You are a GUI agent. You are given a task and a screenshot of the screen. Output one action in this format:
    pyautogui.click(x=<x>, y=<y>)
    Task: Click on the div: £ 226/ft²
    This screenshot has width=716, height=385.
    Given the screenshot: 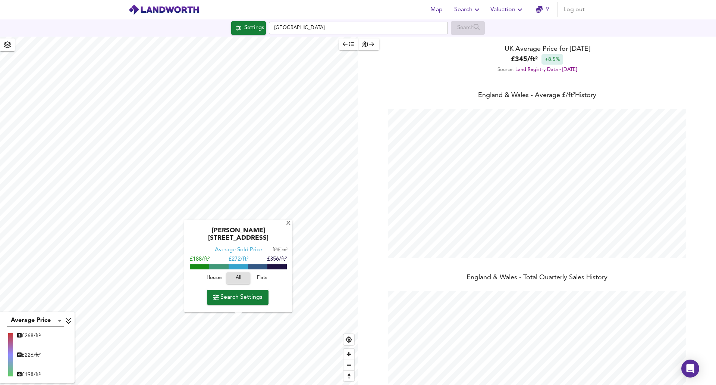 What is the action you would take?
    pyautogui.click(x=29, y=355)
    